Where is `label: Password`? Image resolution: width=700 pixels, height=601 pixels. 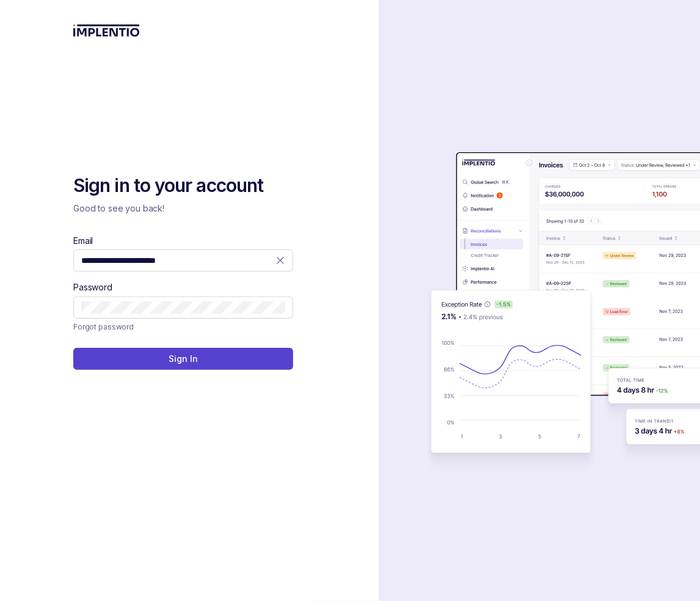 label: Password is located at coordinates (93, 288).